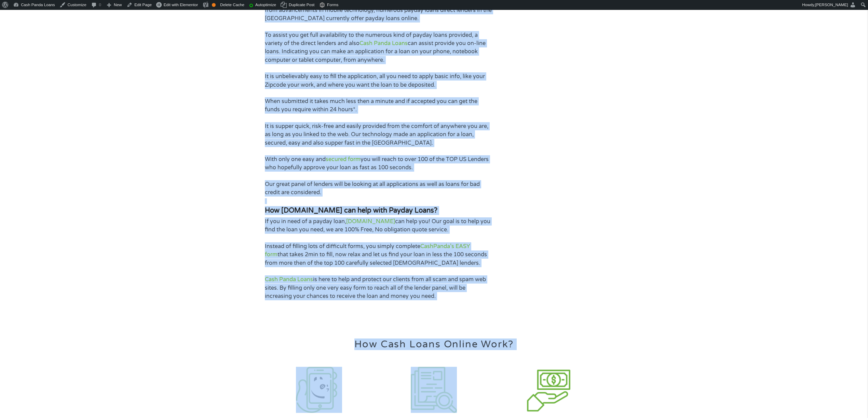 The height and width of the screenshot is (418, 868). Describe the element at coordinates (379, 164) in the screenshot. I see `p: With only one easy and you will reach to over 100 of the TOP US Lenders who hopefully approve you...` at that location.